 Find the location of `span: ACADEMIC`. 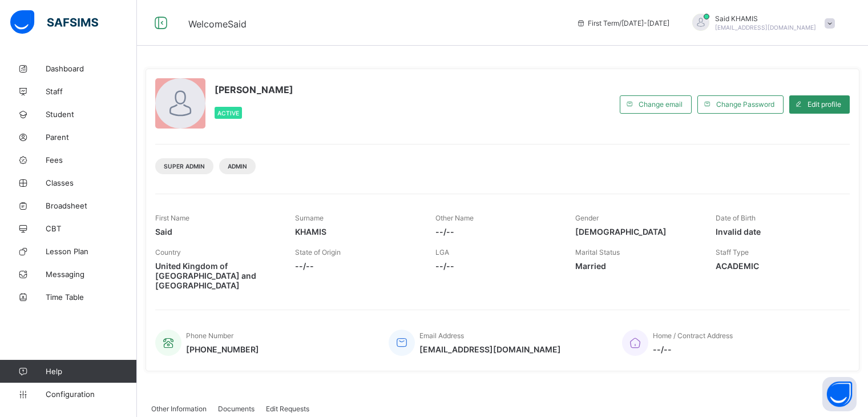

span: ACADEMIC is located at coordinates (776, 266).